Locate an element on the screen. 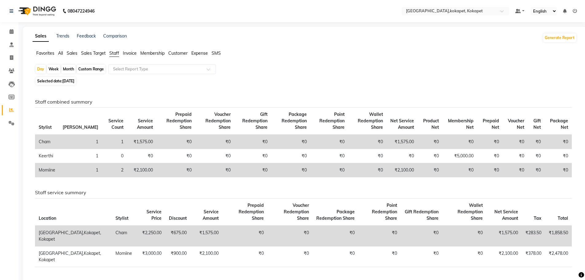 The image size is (585, 280). span: Tax is located at coordinates (537, 218).